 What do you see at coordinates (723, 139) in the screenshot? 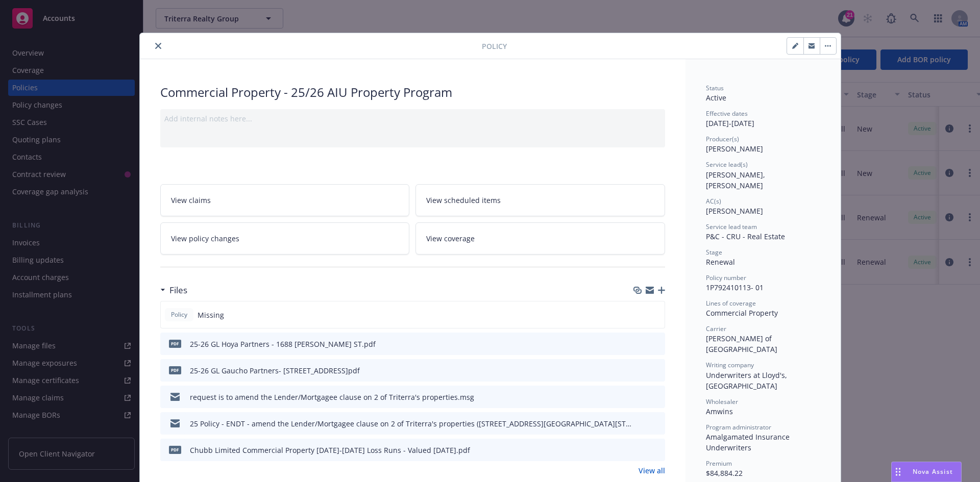
I see `span: Producer(s)` at bounding box center [723, 139].